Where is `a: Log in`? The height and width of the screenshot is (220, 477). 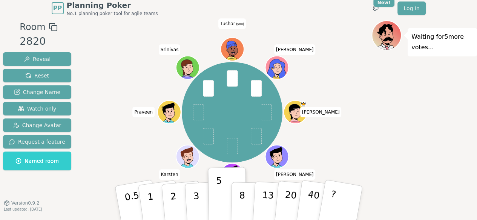
a: Log in is located at coordinates (411, 8).